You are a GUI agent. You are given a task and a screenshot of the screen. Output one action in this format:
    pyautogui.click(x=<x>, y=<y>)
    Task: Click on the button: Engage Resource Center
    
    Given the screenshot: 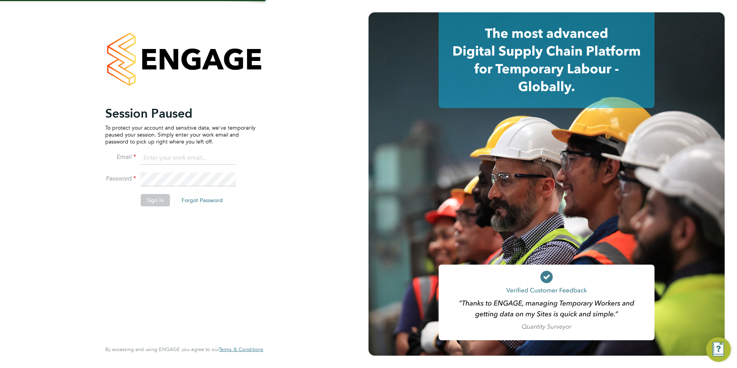 What is the action you would take?
    pyautogui.click(x=718, y=349)
    